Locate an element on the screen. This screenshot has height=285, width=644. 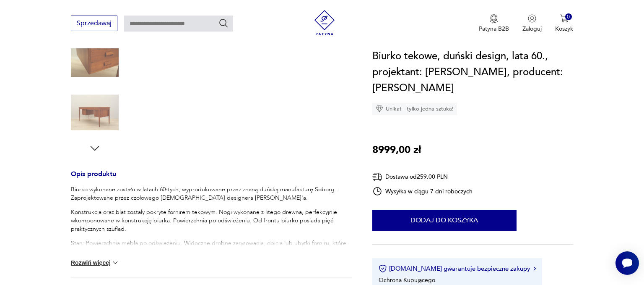
p: Stan: Powierzchnia mebla po odświeżeniu. Widoczne drobne zarysowania, obicia lub ubytki forniru, ... is located at coordinates (211, 252).